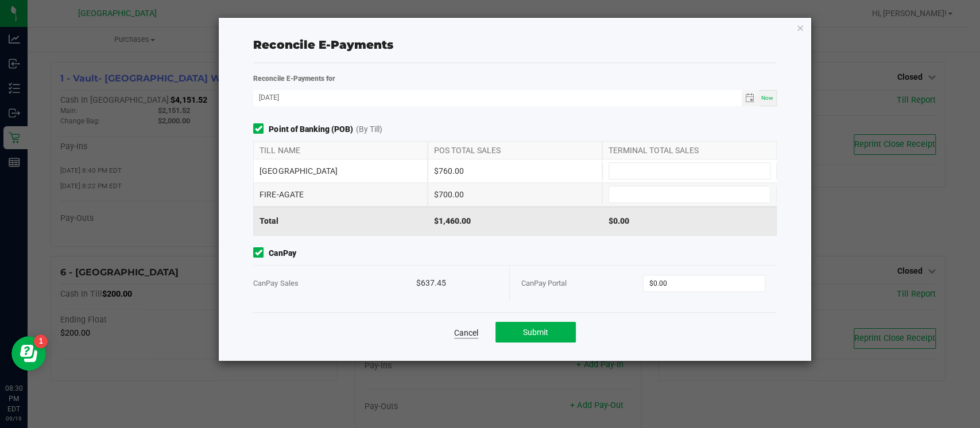 Image resolution: width=980 pixels, height=428 pixels. Describe the element at coordinates (369, 129) in the screenshot. I see `span: (By Till)` at that location.